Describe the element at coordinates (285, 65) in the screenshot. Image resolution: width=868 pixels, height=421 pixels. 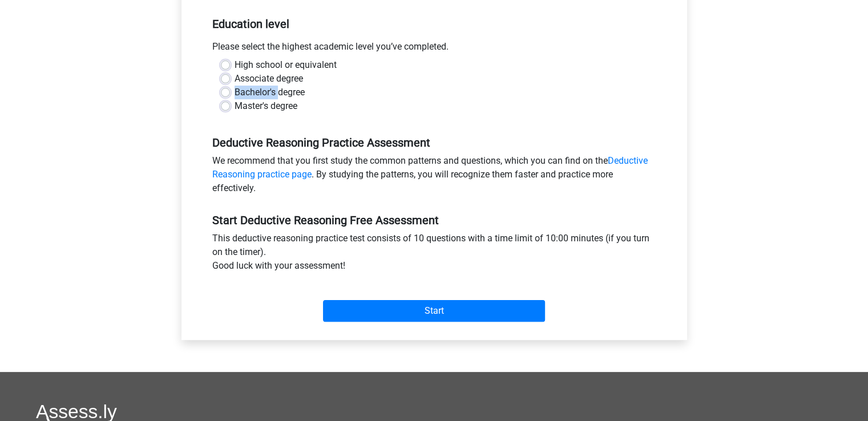
I see `label: High school or equivalent` at that location.